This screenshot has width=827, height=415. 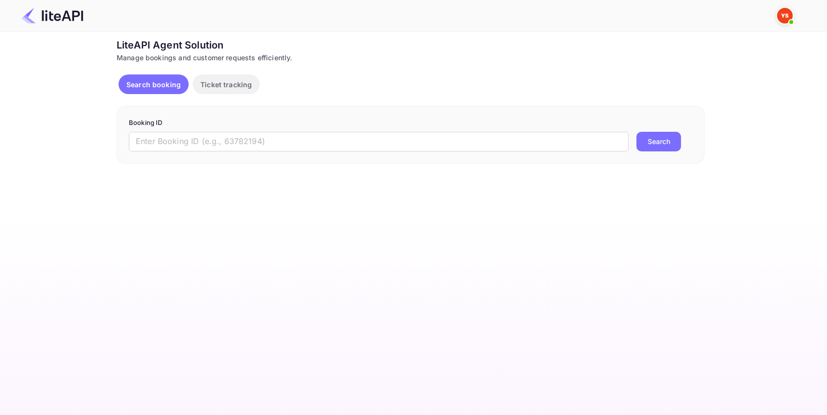 What do you see at coordinates (52, 16) in the screenshot?
I see `img: LiteAPI Logo` at bounding box center [52, 16].